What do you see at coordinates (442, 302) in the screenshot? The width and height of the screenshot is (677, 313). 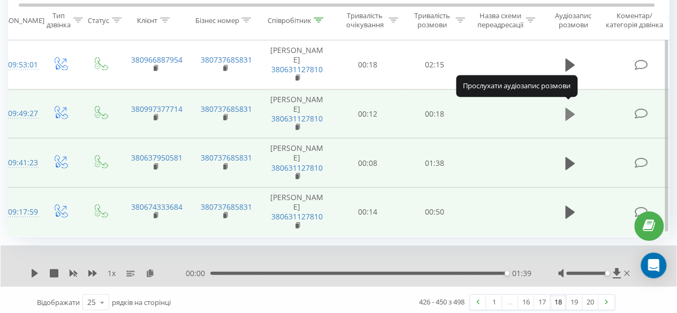 I see `div: 426 - 450 з 498` at bounding box center [442, 302].